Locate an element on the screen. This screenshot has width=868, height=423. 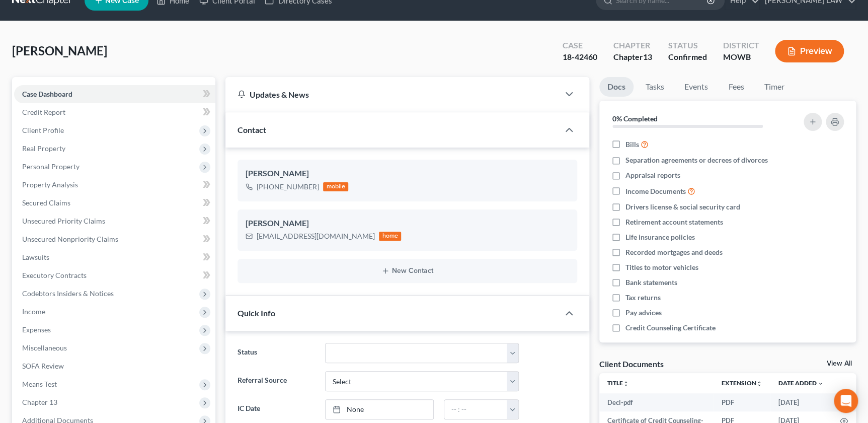
div: Status is located at coordinates (687, 45).